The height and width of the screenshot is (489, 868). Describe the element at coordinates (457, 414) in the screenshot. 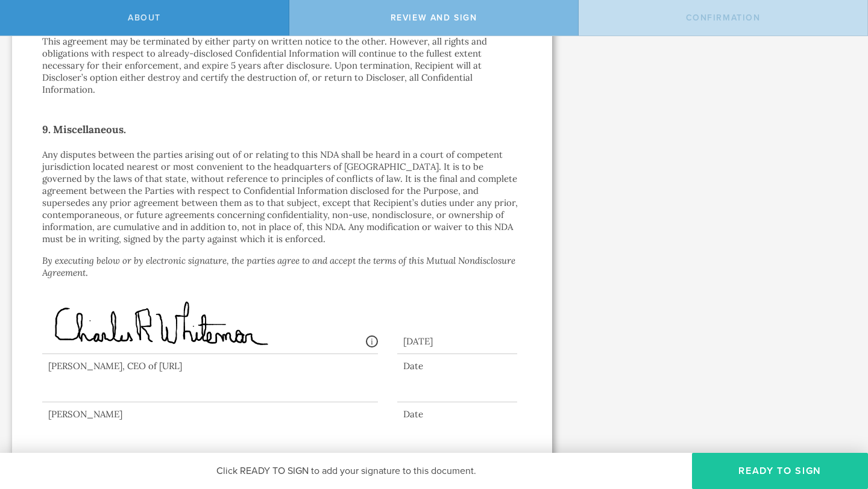

I see `div: Date` at that location.